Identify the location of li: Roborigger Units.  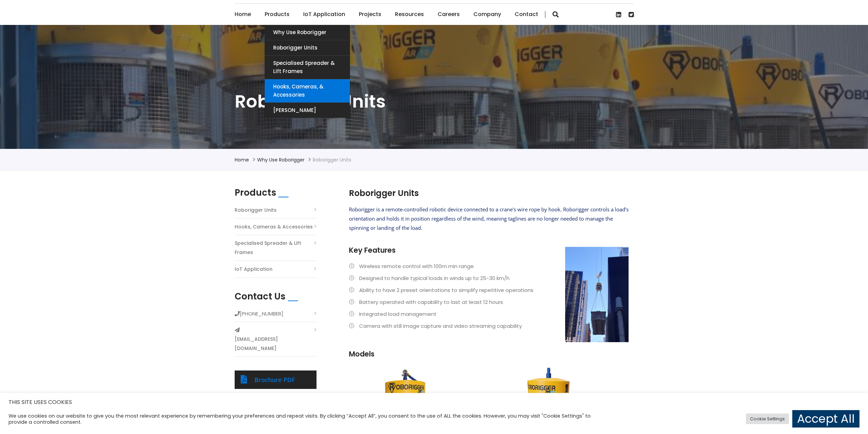
(332, 159).